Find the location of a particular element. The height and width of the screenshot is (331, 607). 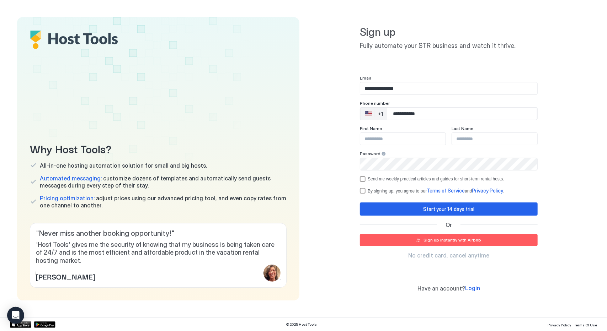

span: All-in-one hosting automation solution for small and big hosts. is located at coordinates (123, 166).